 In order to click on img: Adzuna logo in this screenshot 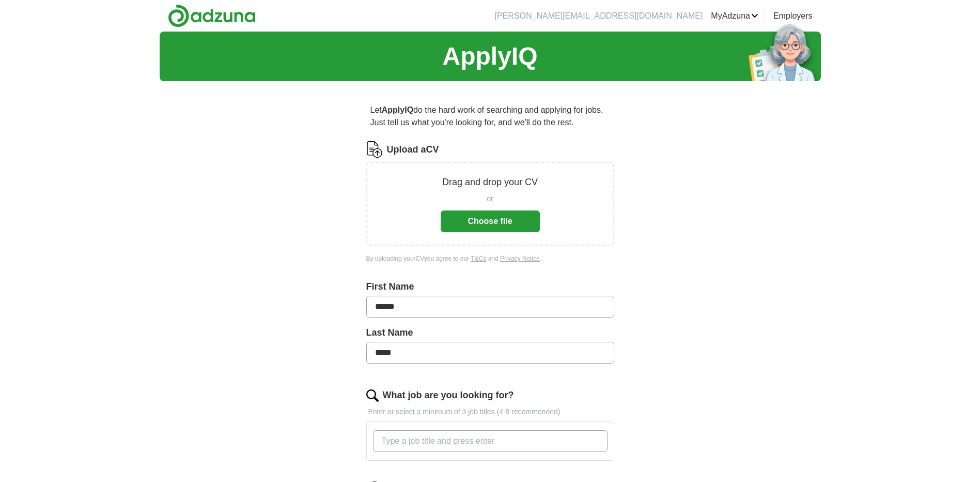, I will do `click(212, 16)`.